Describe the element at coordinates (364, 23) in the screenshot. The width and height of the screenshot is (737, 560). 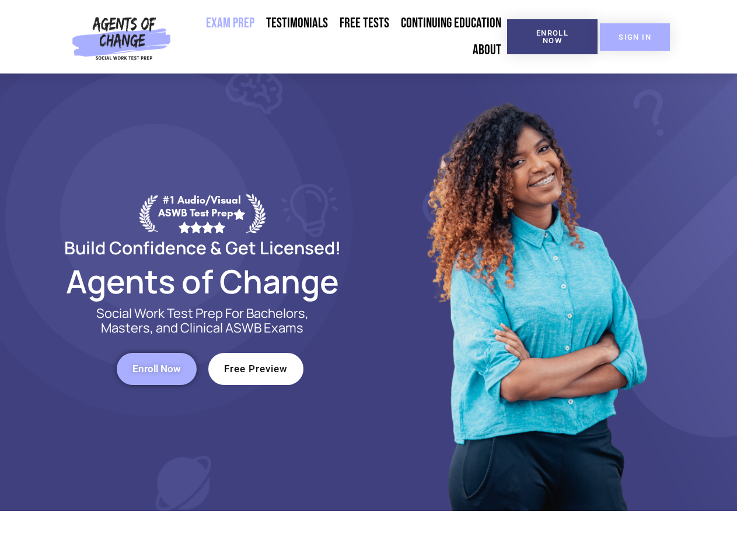
I see `a: Free Tests` at that location.